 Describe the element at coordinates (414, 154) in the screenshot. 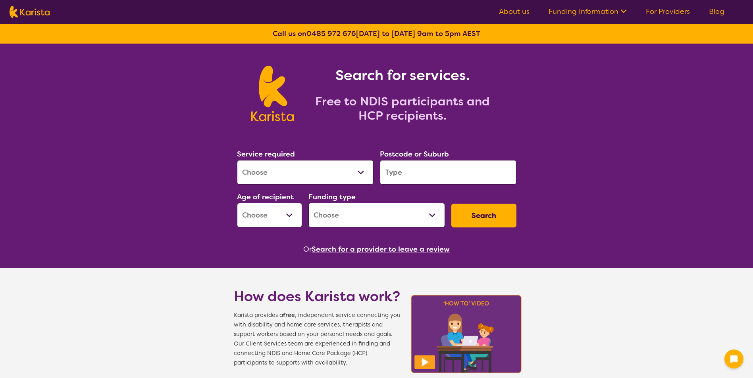

I see `label: Postcode or Suburb` at that location.